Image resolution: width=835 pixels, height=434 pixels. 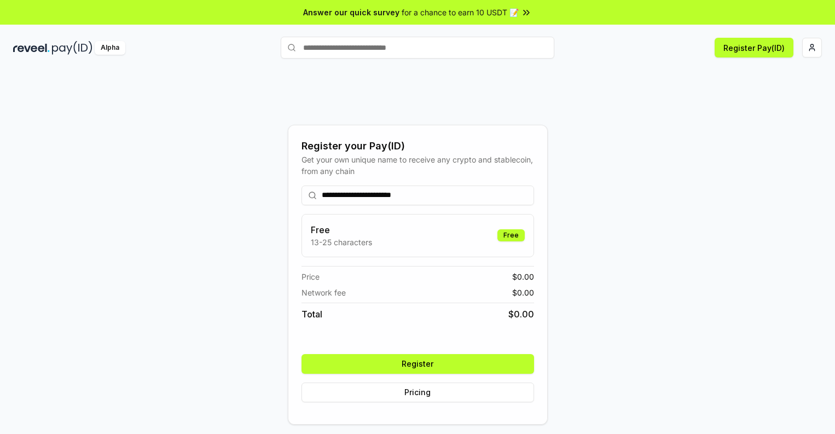 What do you see at coordinates (418, 364) in the screenshot?
I see `button: Register` at bounding box center [418, 364].